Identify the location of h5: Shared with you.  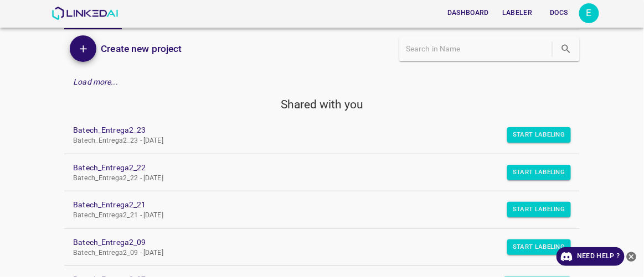
(322, 104).